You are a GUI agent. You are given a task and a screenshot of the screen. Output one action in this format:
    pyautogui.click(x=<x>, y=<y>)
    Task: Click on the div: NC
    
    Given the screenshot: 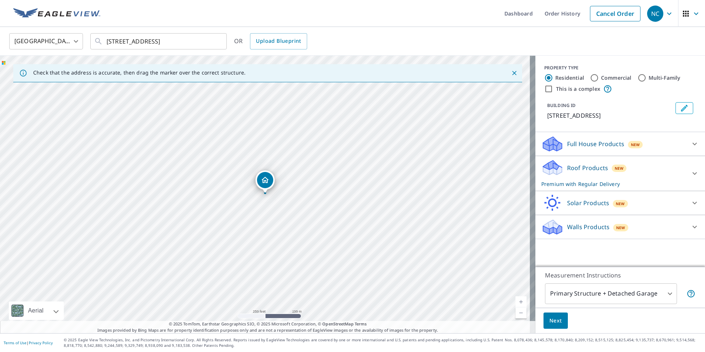 What is the action you would take?
    pyautogui.click(x=655, y=14)
    